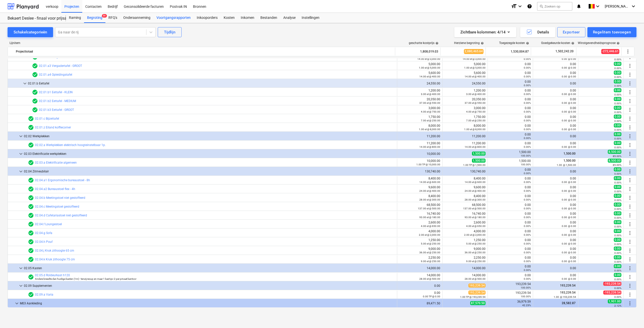 This screenshot has width=644, height=328. I want to click on a: 02.02.a Werkplekken elektrisch hoogteinstelbaar 1p., so click(70, 145).